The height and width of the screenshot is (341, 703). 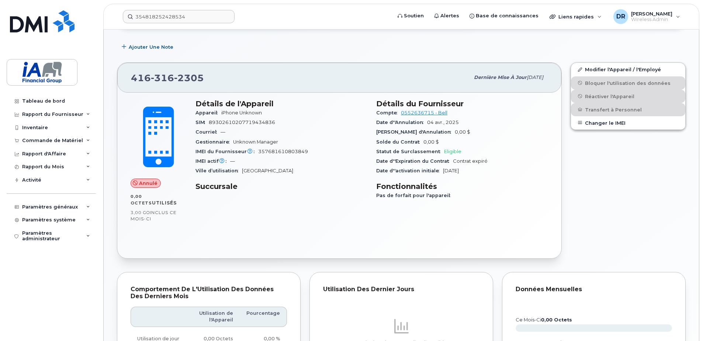 What do you see at coordinates (153, 215) in the screenshot?
I see `span: inclus ce mois-ci` at bounding box center [153, 215].